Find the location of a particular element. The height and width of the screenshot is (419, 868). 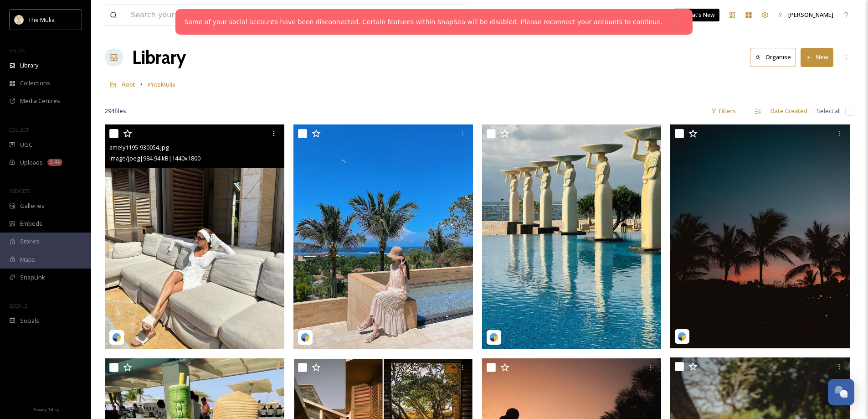

a: Root is located at coordinates (128, 85).